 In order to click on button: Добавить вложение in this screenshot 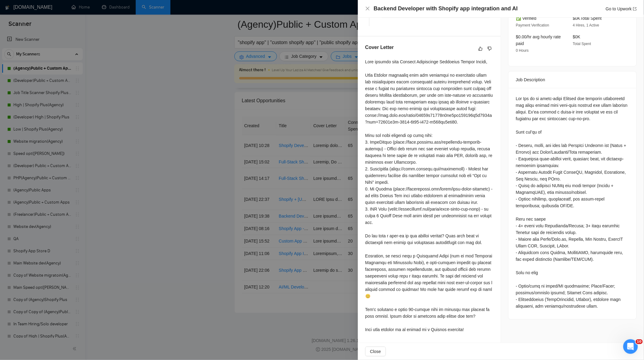, I will do `click(31, 202)`.